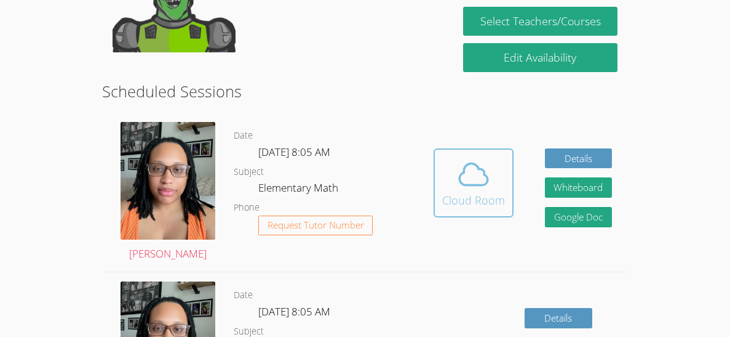  I want to click on button: Cloud Room, so click(474, 183).